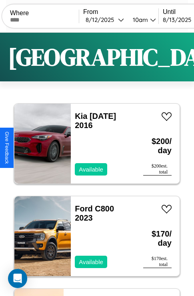 The width and height of the screenshot is (194, 296). I want to click on button: 8/12/2025, so click(105, 20).